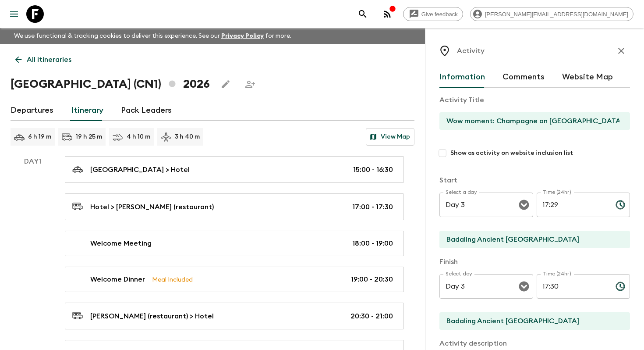  What do you see at coordinates (32, 110) in the screenshot?
I see `a: Departures` at bounding box center [32, 110].